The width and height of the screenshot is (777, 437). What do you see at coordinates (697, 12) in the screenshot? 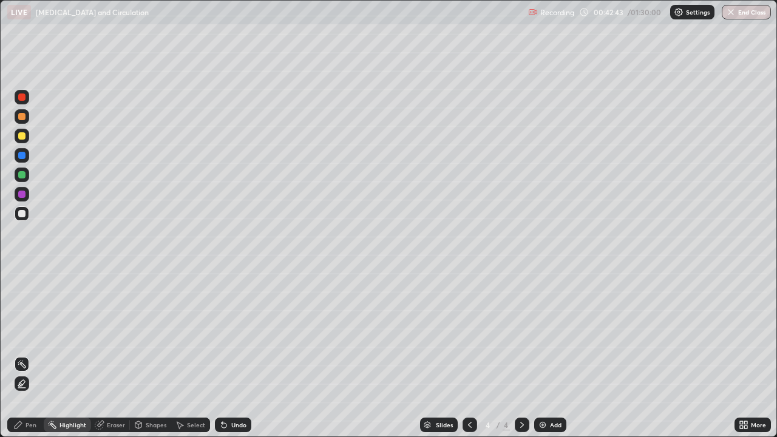
I see `p: Settings` at bounding box center [697, 12].